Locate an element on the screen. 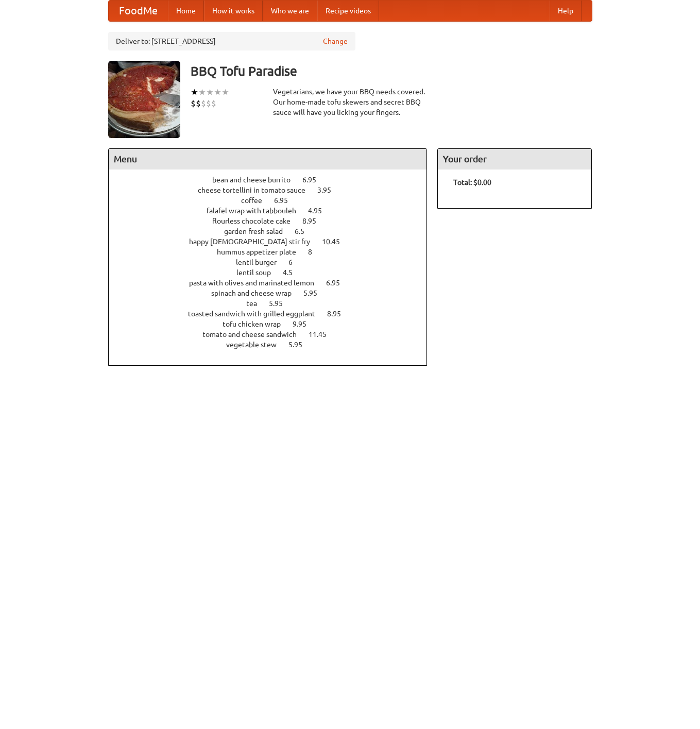 Image resolution: width=700 pixels, height=729 pixels. a: Home is located at coordinates (186, 10).